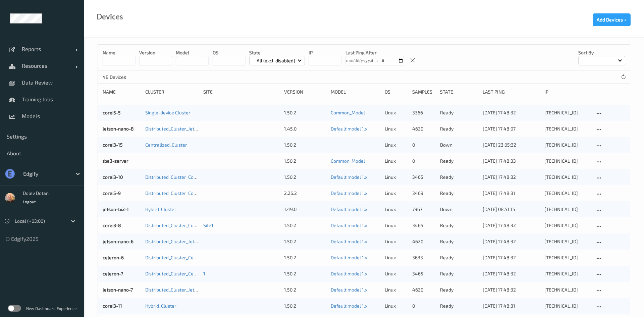 The height and width of the screenshot is (317, 644). What do you see at coordinates (423, 194) in the screenshot?
I see `div: 3469` at bounding box center [423, 194].